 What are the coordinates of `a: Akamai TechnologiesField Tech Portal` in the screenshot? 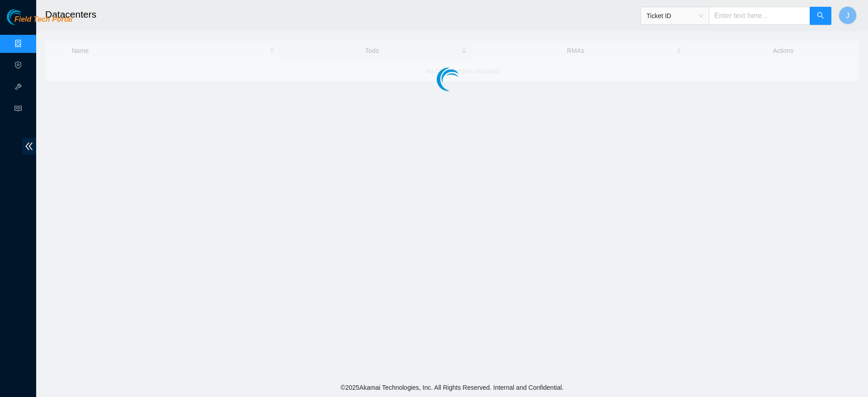 It's located at (39, 22).